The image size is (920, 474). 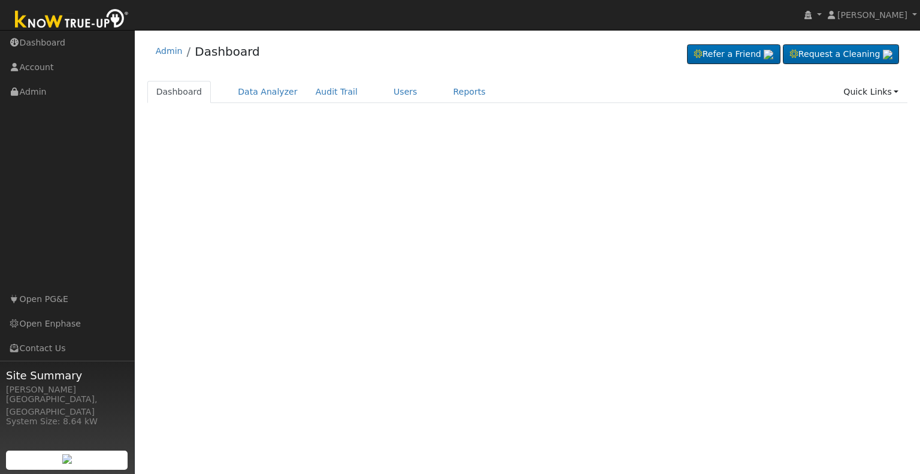 I want to click on img: Know True-Up, so click(x=72, y=20).